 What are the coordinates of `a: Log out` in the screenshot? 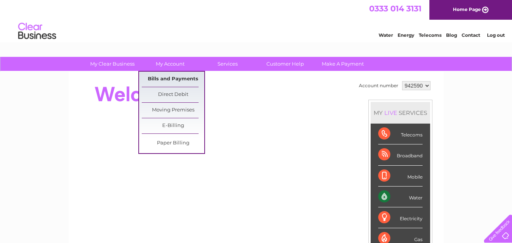 It's located at (495, 35).